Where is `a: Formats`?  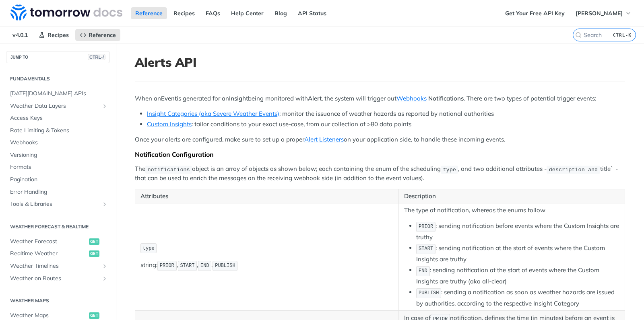
a: Formats is located at coordinates (58, 167).